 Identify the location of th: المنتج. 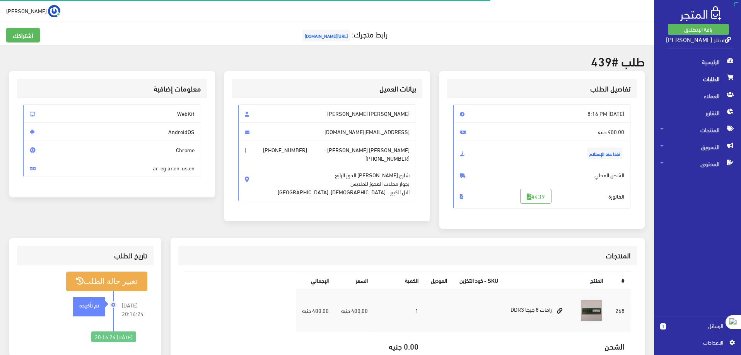
(557, 280).